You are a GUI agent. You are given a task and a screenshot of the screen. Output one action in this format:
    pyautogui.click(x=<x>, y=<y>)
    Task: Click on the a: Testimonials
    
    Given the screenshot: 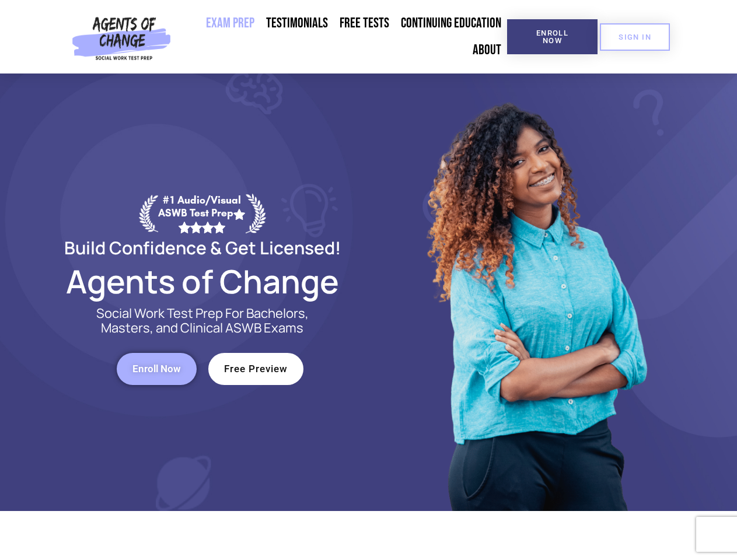 What is the action you would take?
    pyautogui.click(x=297, y=23)
    